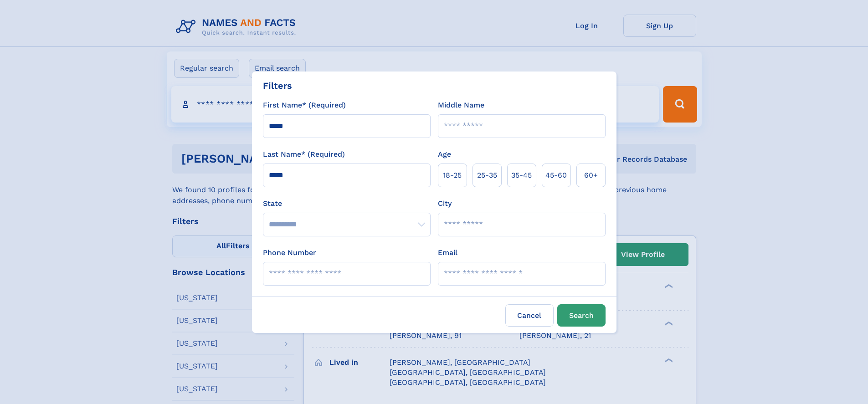  I want to click on label: Age, so click(444, 155).